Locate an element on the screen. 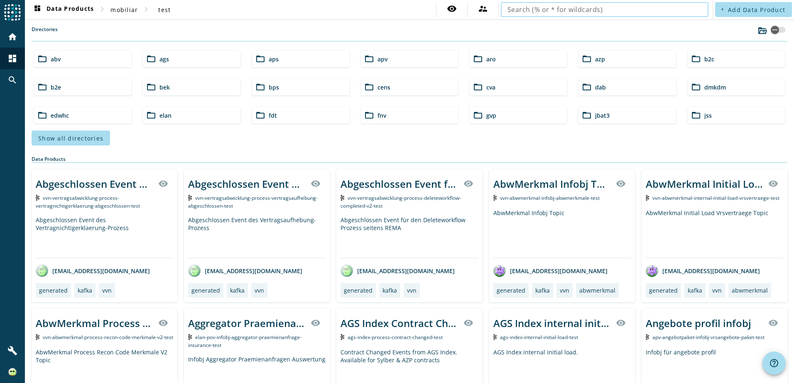 The image size is (794, 383). span: aps is located at coordinates (274, 59).